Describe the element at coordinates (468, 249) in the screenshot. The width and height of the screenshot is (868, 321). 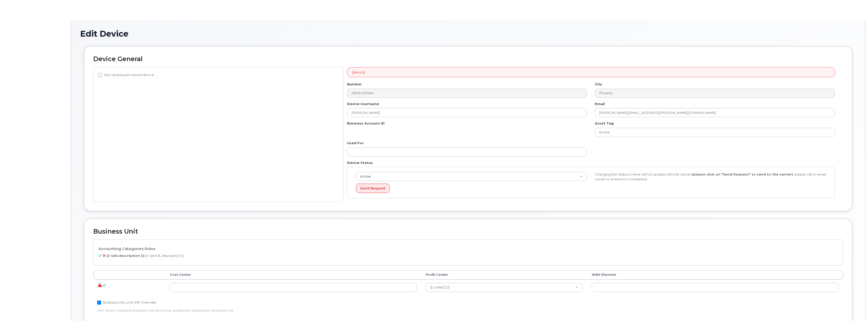
I see `h4: Accounting Categories Rules` at that location.